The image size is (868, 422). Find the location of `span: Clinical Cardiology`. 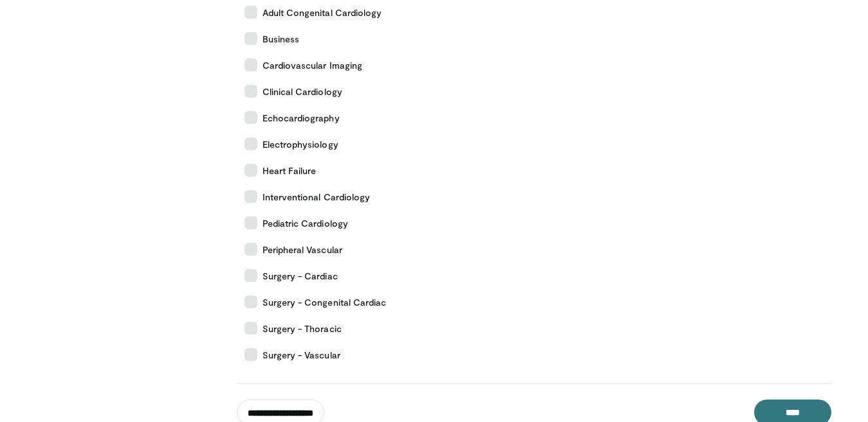

span: Clinical Cardiology is located at coordinates (303, 91).